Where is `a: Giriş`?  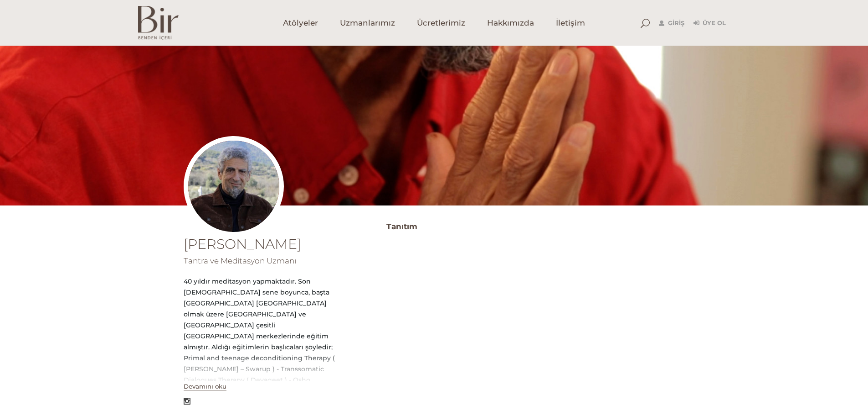 a: Giriş is located at coordinates (672, 23).